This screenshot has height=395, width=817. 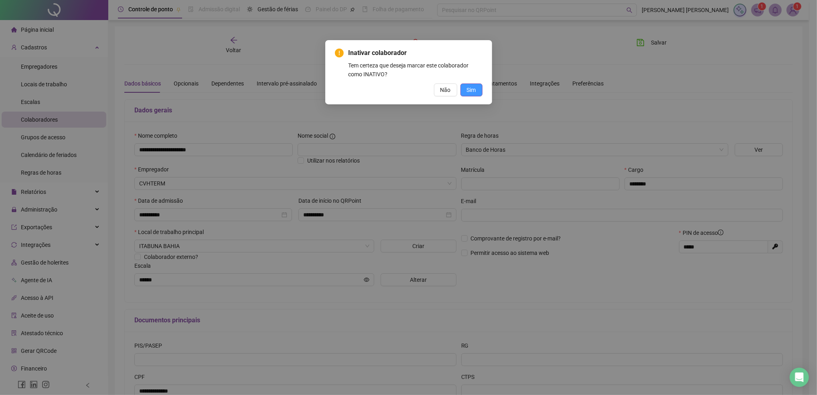 What do you see at coordinates (416, 70) in the screenshot?
I see `div: Tem certeza que deseja marcar este colaborador como INATIVO?` at bounding box center [416, 70].